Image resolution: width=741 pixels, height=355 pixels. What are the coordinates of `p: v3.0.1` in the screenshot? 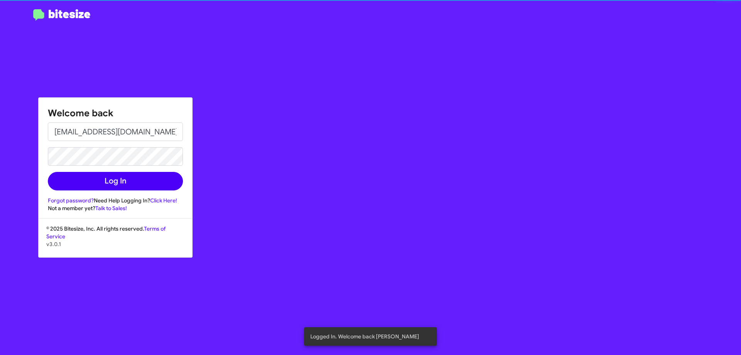 It's located at (115, 244).